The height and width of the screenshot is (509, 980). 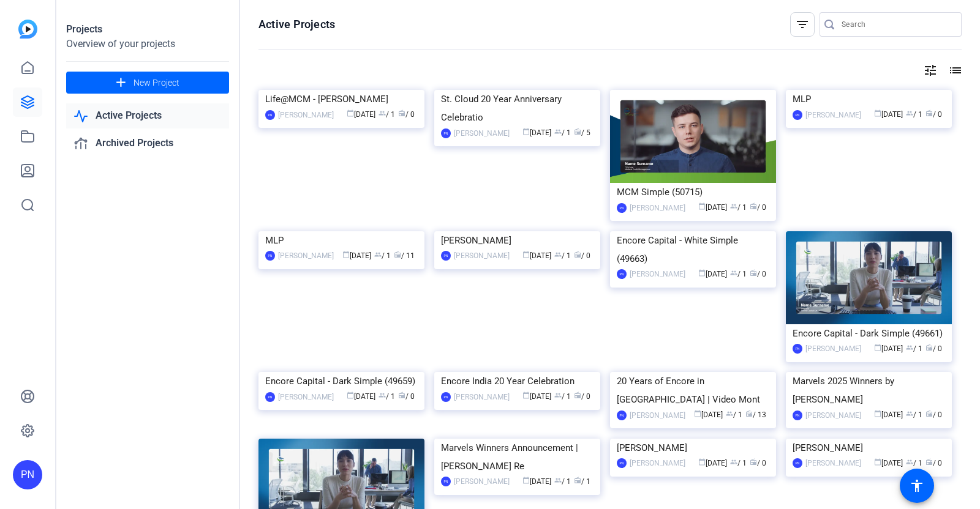 What do you see at coordinates (404, 256) in the screenshot?
I see `span: / 11` at bounding box center [404, 256].